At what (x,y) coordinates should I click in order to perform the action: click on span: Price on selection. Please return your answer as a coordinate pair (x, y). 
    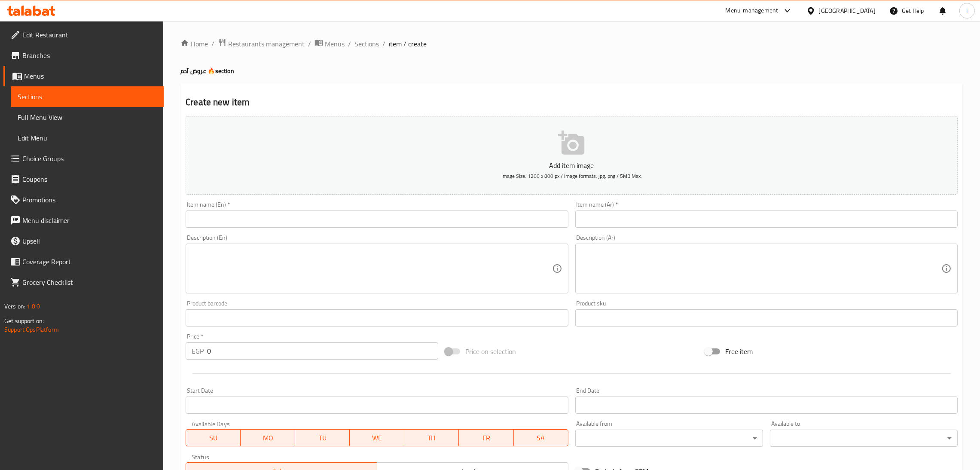
    Looking at the image, I should click on (491, 352).